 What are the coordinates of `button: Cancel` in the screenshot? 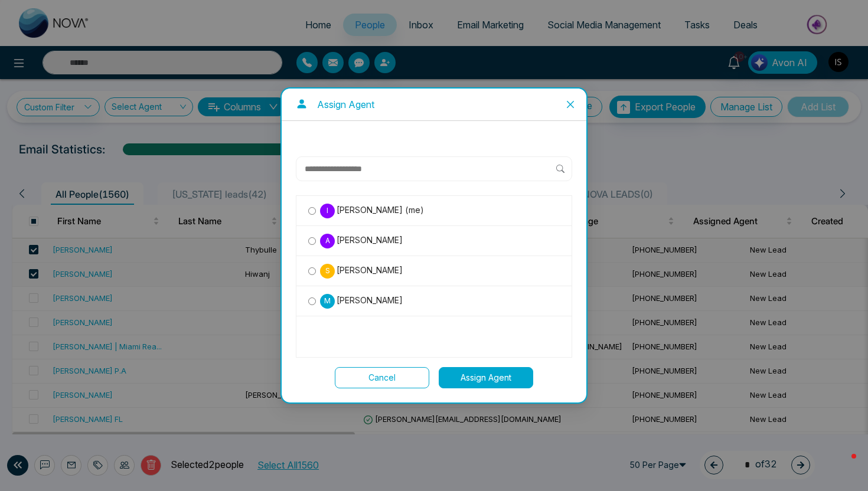 It's located at (382, 378).